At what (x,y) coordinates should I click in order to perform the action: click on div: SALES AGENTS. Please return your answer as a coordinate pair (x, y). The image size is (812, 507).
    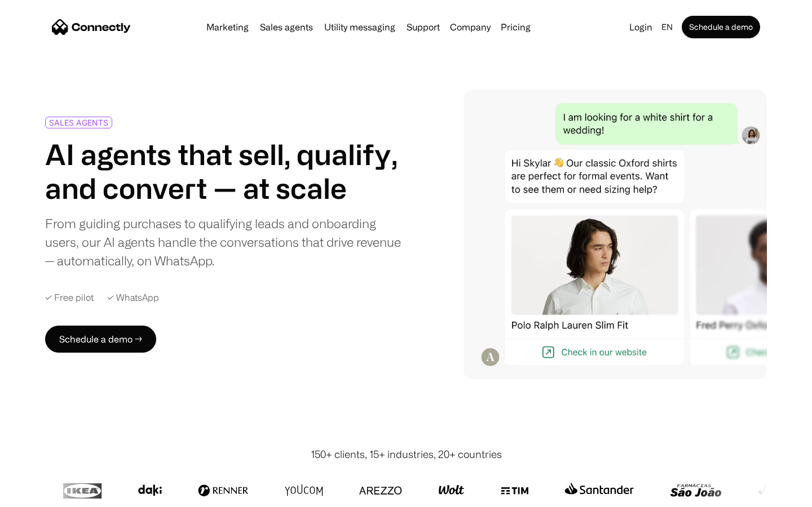
    Looking at the image, I should click on (78, 123).